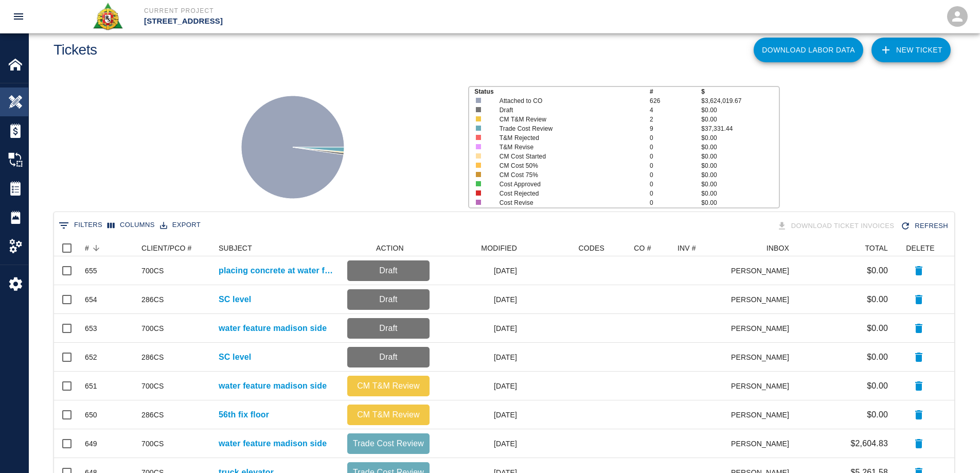 The width and height of the screenshot is (980, 473). What do you see at coordinates (91, 328) in the screenshot?
I see `div: 653` at bounding box center [91, 328].